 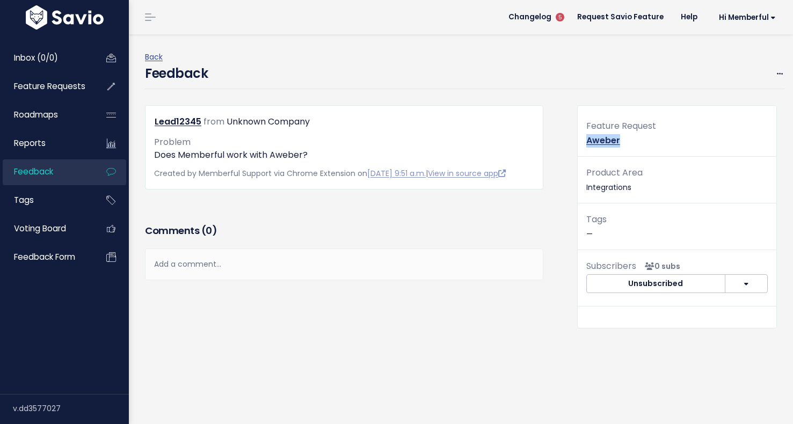 What do you see at coordinates (344, 155) in the screenshot?
I see `p: Does Memberful work with Aweber?` at bounding box center [344, 155].